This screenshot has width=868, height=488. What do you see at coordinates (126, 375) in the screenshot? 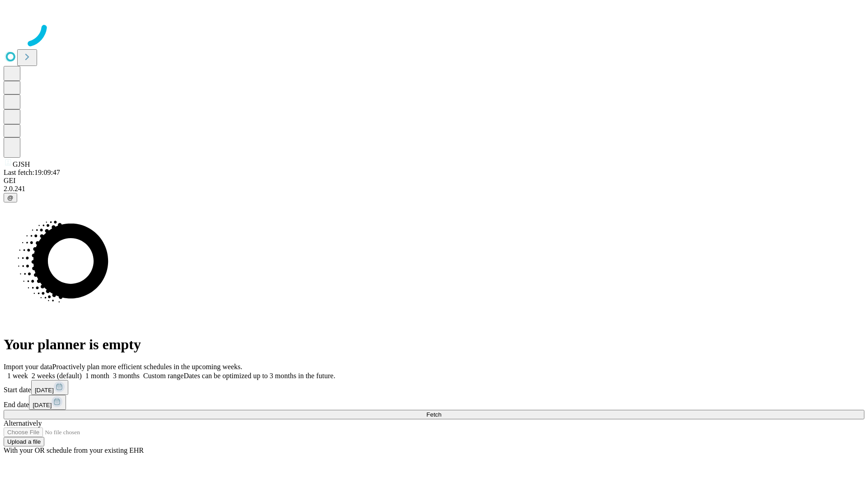
I see `span: 3 months` at bounding box center [126, 375].